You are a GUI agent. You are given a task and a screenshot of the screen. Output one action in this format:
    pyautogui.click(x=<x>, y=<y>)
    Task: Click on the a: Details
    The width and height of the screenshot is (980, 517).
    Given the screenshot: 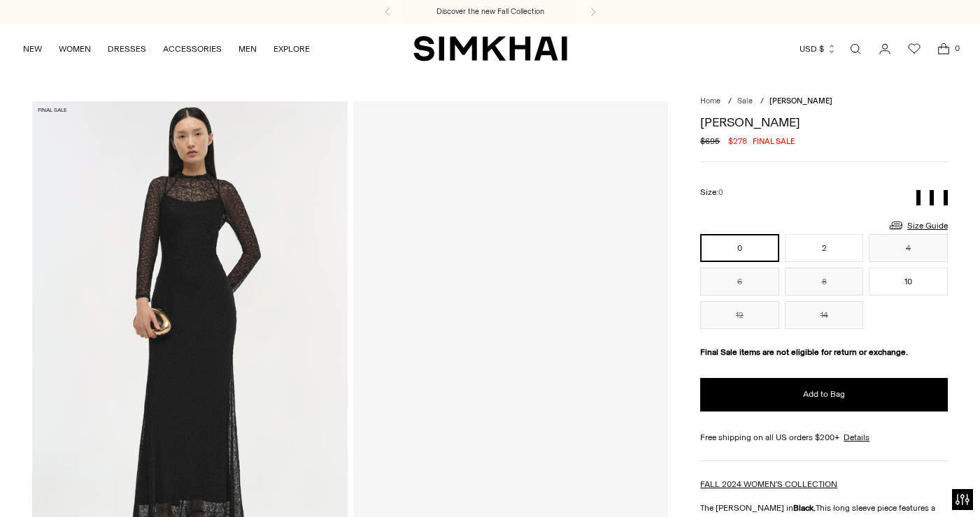 What is the action you would take?
    pyautogui.click(x=856, y=438)
    